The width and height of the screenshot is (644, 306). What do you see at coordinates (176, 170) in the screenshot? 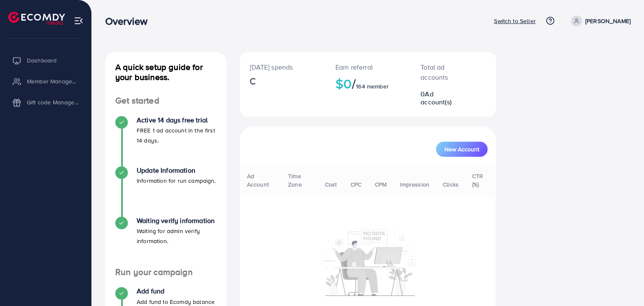
I see `h4: Update Information` at bounding box center [176, 170].